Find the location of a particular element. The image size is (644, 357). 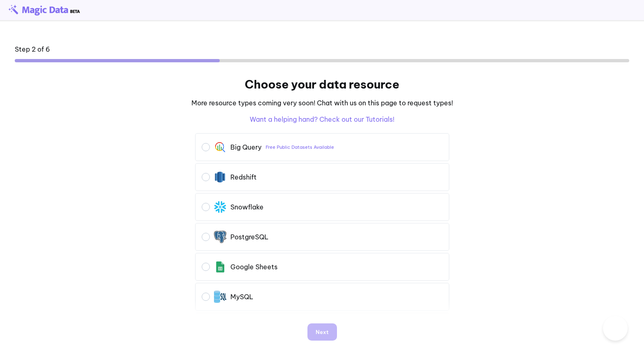

button: Next is located at coordinates (322, 332).